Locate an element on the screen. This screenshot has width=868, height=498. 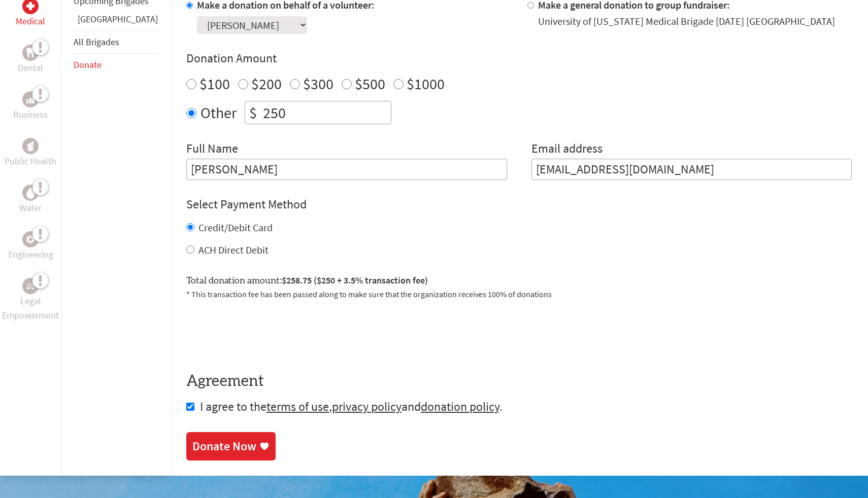
a: EngineeringEngineering is located at coordinates (30, 246).